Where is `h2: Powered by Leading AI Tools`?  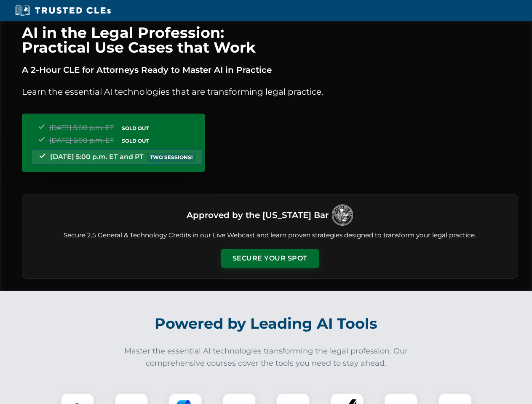 h2: Powered by Leading AI Tools is located at coordinates (266, 324).